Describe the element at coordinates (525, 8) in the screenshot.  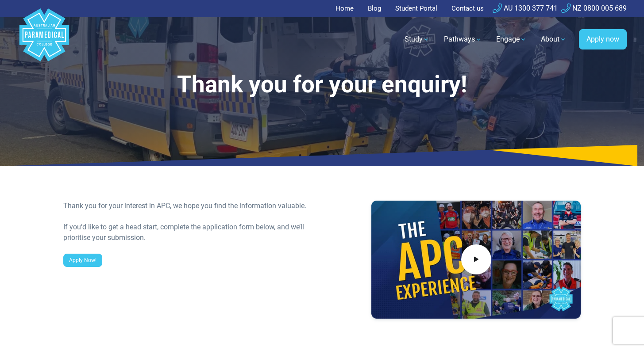
I see `a: AU 1300 377 741` at that location.